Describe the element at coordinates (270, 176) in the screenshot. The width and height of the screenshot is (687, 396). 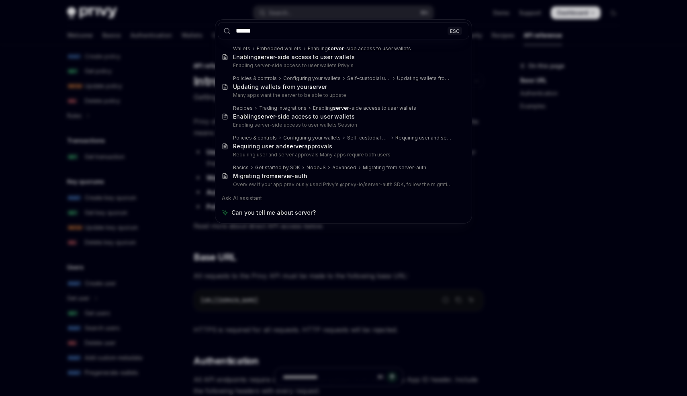
I see `div: Migrating from -auth` at that location.